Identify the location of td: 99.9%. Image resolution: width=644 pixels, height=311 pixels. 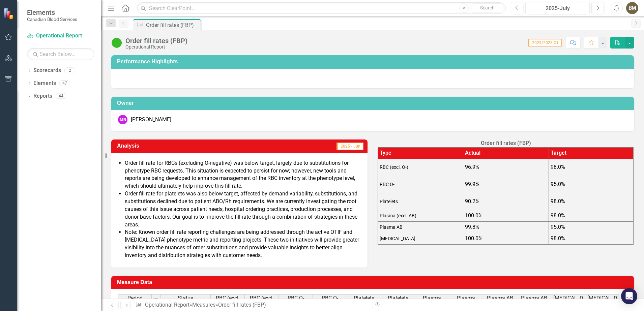
(506, 184).